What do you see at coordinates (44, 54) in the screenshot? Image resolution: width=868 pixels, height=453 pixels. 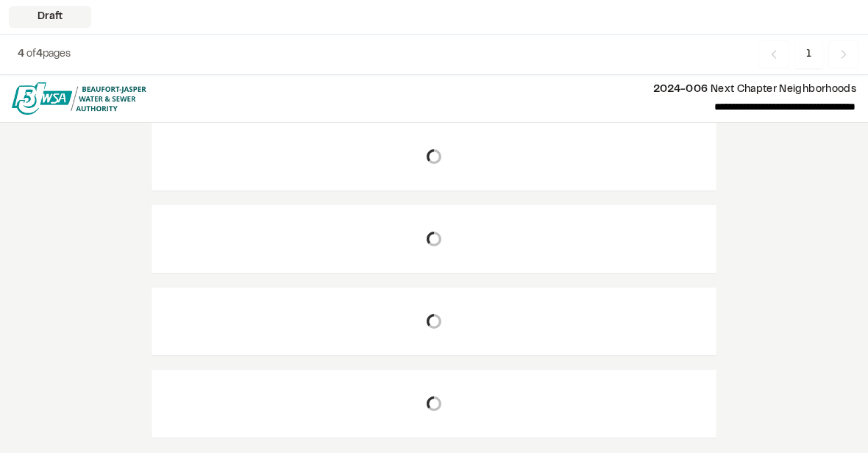 I see `p: of pages` at bounding box center [44, 54].